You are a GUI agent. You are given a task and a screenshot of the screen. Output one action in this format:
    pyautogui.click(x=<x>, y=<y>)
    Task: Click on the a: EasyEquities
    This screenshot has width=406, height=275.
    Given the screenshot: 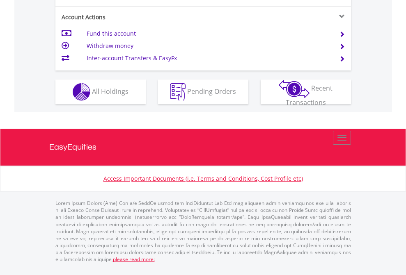 What is the action you would take?
    pyautogui.click(x=203, y=147)
    